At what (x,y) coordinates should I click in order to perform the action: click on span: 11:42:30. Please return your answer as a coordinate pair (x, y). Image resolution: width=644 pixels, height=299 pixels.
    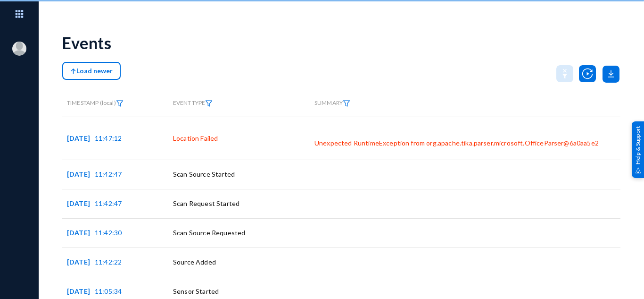
    Looking at the image, I should click on (108, 232).